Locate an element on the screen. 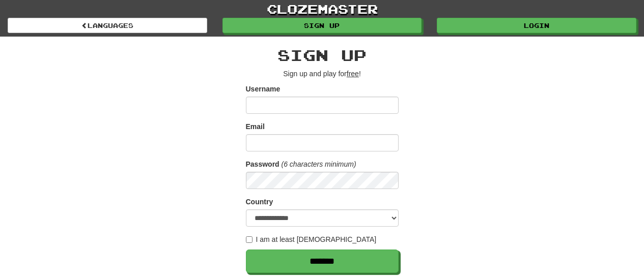 Image resolution: width=644 pixels, height=280 pixels. u: free is located at coordinates (353, 74).